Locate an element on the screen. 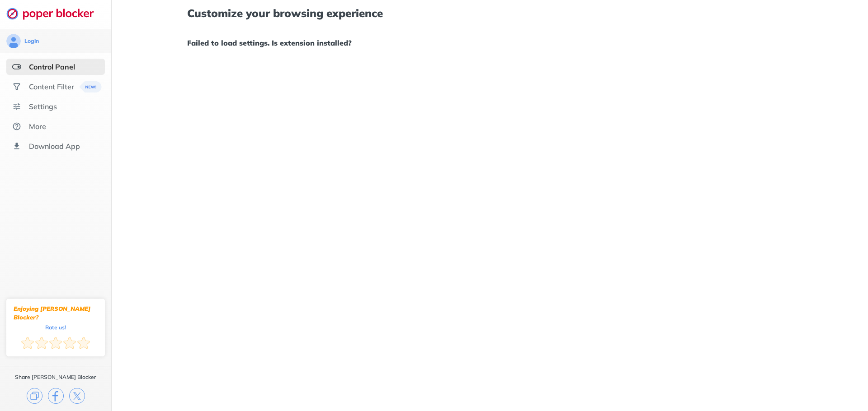 This screenshot has width=868, height=411. div: Content Filter is located at coordinates (51, 86).